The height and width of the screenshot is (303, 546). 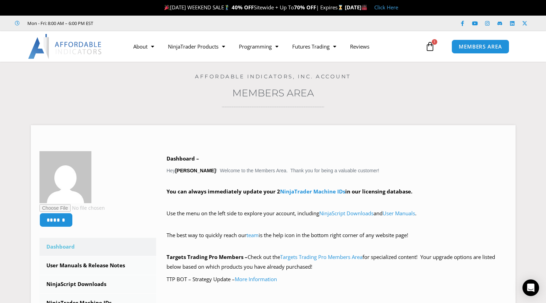 I want to click on a: Dashboard, so click(x=98, y=247).